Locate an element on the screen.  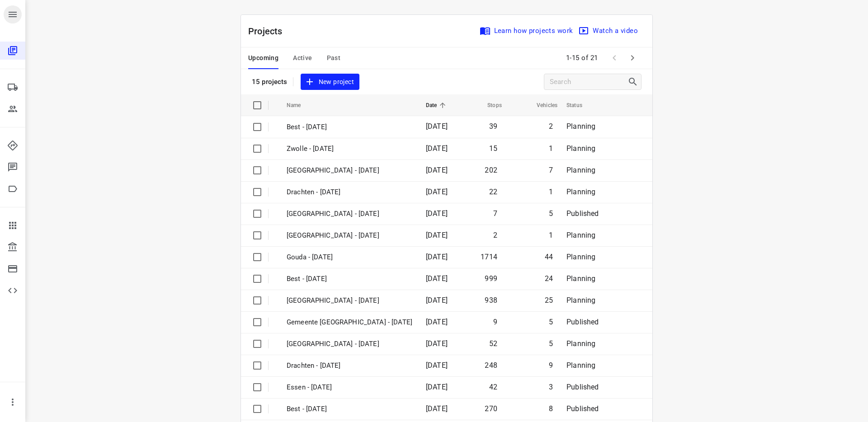
span: Name is located at coordinates (300, 105).